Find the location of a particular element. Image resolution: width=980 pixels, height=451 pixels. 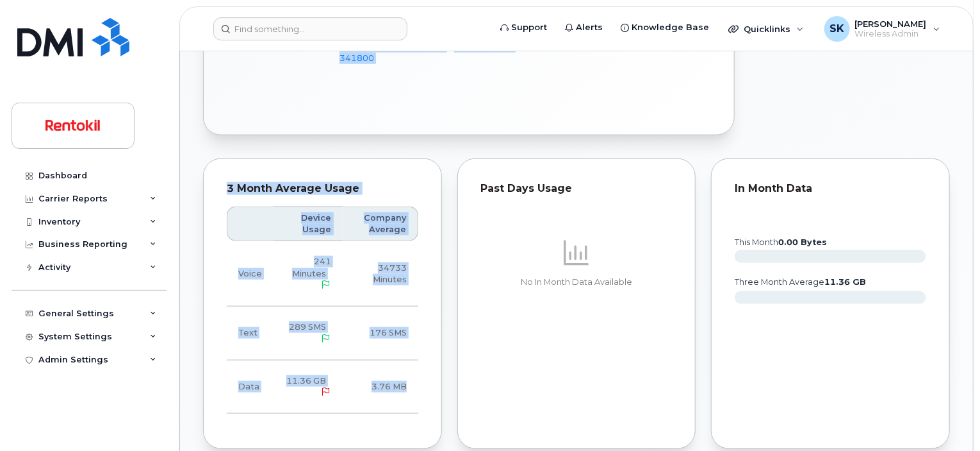

td: 34733 Minutes is located at coordinates (380, 273).